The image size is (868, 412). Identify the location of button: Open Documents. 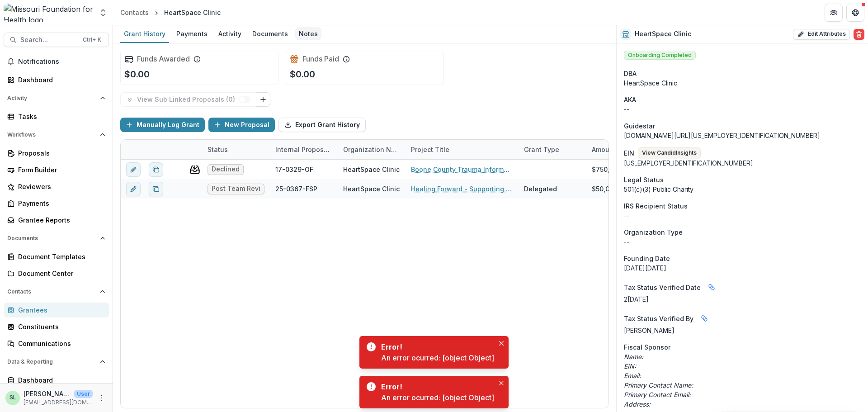
(56, 238).